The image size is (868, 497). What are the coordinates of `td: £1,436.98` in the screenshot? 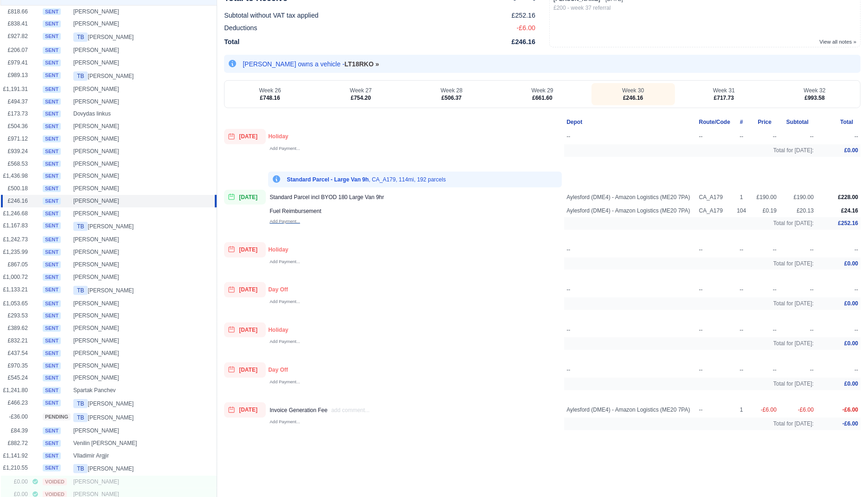 It's located at (15, 176).